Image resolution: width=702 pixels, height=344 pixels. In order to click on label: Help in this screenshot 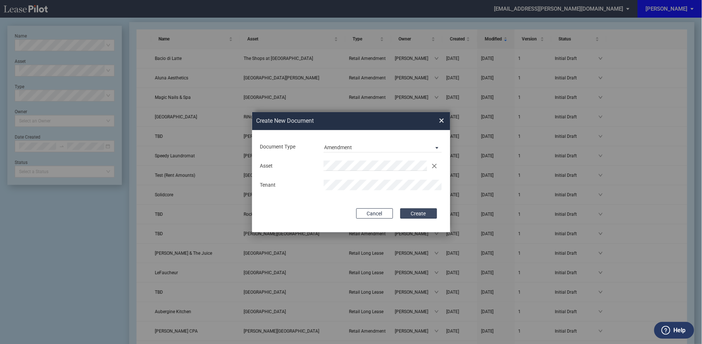, I will do `click(680, 330)`.